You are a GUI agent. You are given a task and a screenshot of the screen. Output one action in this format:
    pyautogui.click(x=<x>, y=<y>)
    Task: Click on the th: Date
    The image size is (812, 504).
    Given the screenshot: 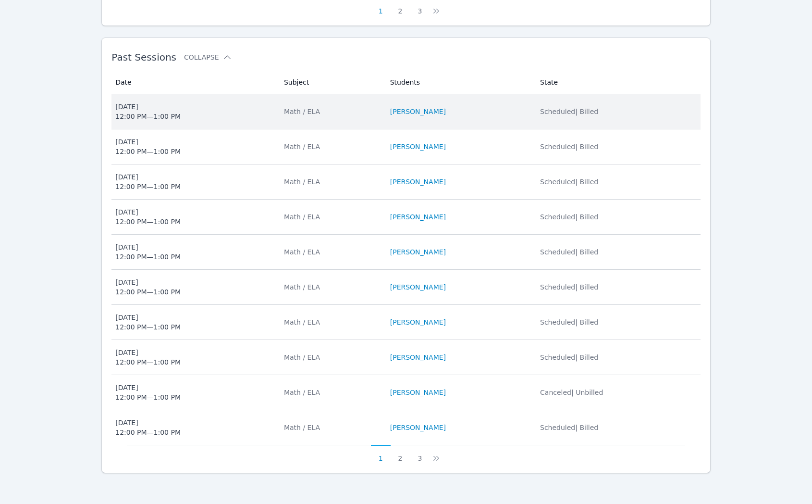 What is the action you would take?
    pyautogui.click(x=195, y=82)
    